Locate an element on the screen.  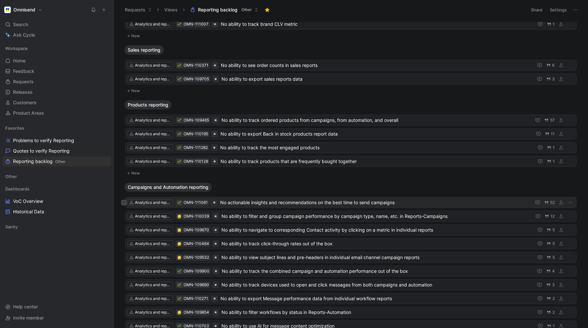
span: 4 is located at coordinates (553, 271).